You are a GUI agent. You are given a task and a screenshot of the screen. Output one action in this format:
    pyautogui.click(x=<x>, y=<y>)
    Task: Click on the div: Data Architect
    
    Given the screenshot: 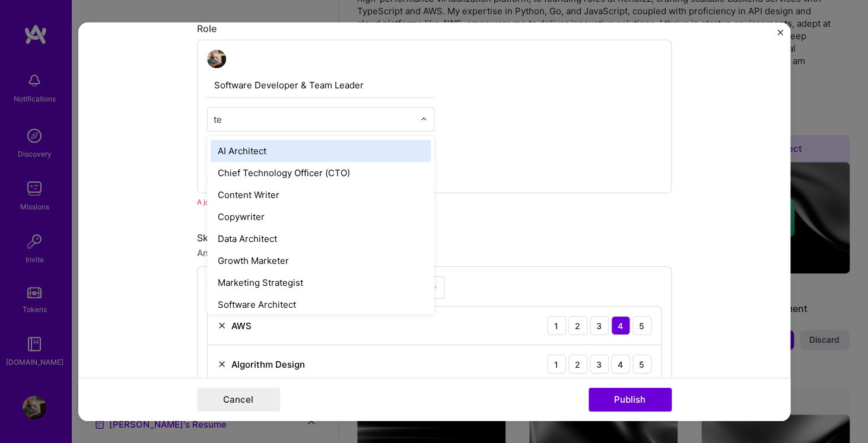 What is the action you would take?
    pyautogui.click(x=320, y=238)
    